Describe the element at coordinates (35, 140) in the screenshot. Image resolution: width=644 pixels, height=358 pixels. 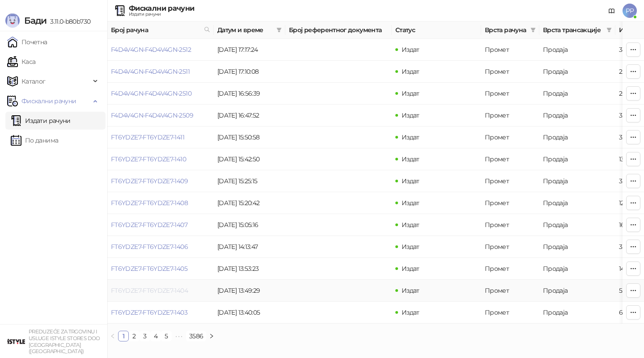
I see `a: По данима` at that location.